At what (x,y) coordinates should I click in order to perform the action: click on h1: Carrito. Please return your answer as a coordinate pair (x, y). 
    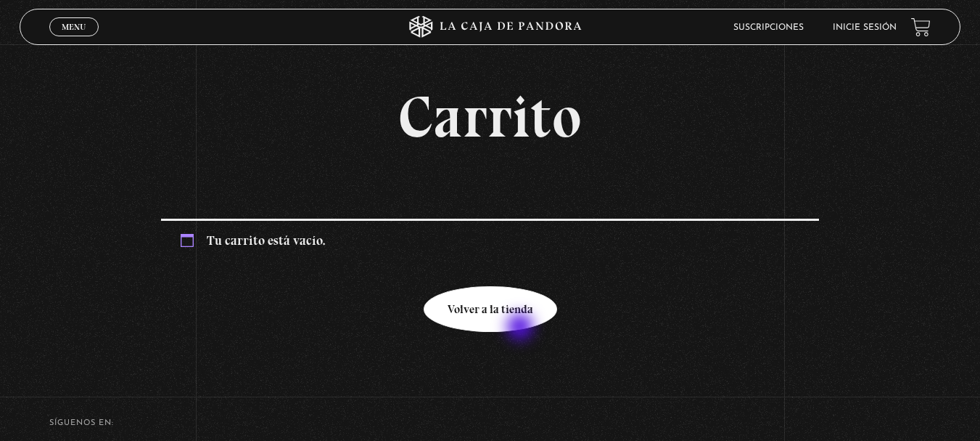
    Looking at the image, I should click on (490, 117).